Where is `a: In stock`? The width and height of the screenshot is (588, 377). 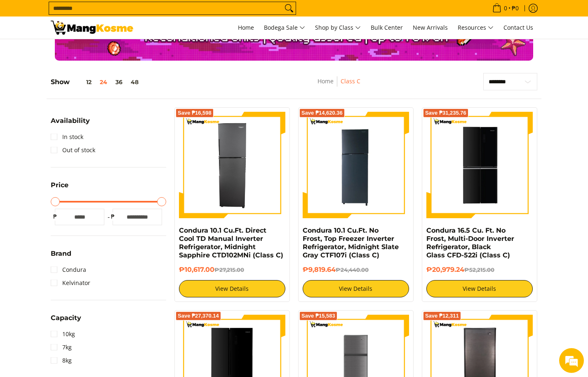 a: In stock is located at coordinates (66, 137).